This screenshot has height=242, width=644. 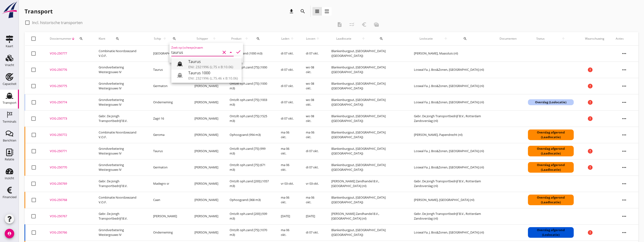 I want to click on div: Terminals, so click(x=9, y=121).